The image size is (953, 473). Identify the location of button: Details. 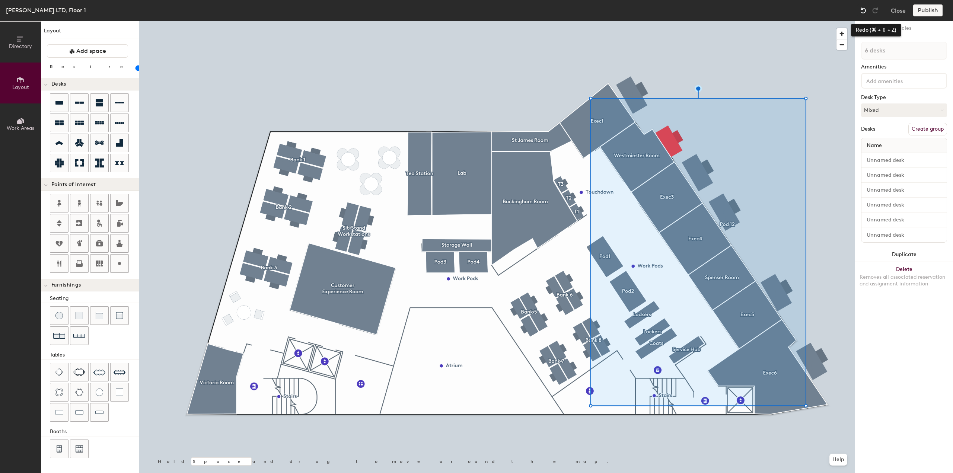
(875, 28).